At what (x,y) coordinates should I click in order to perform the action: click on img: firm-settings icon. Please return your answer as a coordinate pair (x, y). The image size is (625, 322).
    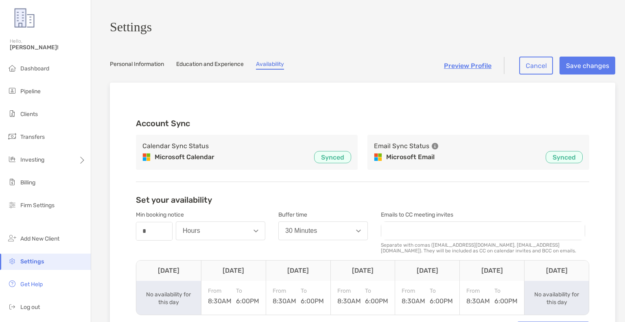
    Looking at the image, I should click on (12, 205).